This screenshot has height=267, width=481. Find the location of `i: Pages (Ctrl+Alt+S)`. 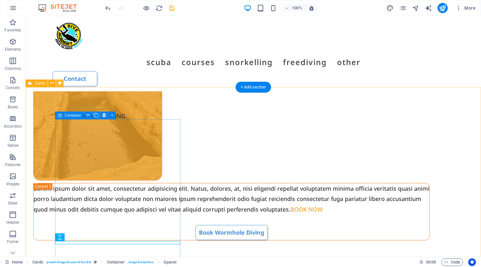

i: Pages (Ctrl+Alt+S) is located at coordinates (403, 8).